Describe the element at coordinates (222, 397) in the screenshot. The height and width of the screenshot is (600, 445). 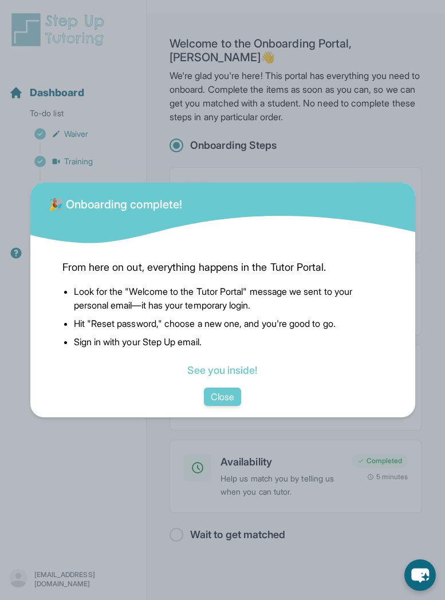
I see `button: Close` at that location.